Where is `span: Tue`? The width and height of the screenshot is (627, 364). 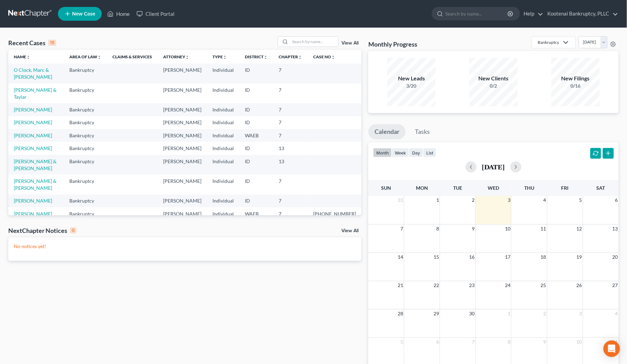 span: Tue is located at coordinates (458, 188).